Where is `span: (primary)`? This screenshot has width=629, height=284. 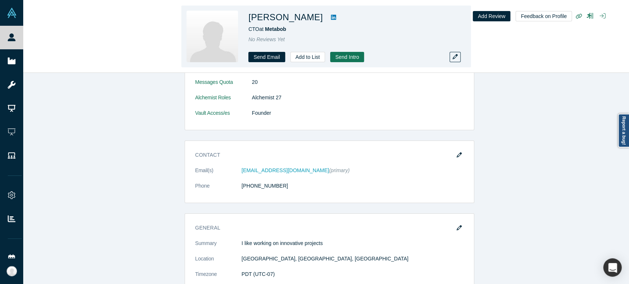 span: (primary) is located at coordinates (339, 171).